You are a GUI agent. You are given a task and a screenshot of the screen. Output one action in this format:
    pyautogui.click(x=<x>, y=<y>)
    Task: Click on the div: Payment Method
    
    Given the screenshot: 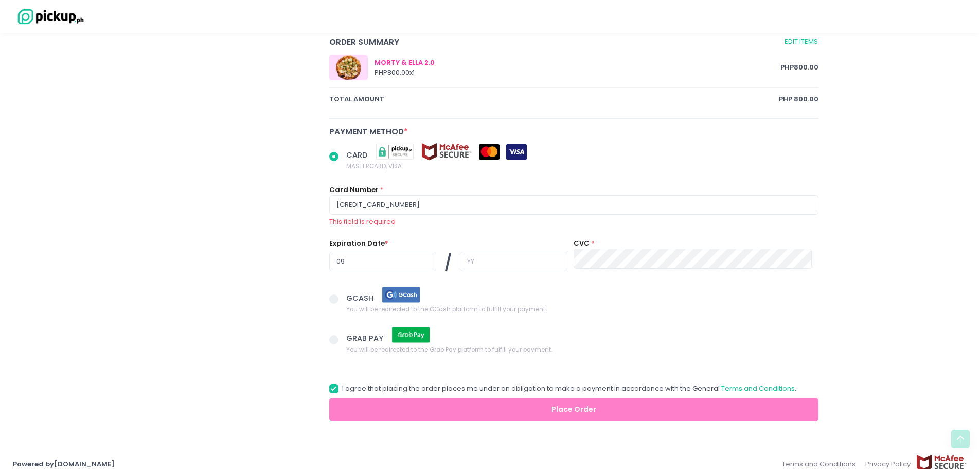 What is the action you would take?
    pyautogui.click(x=574, y=131)
    